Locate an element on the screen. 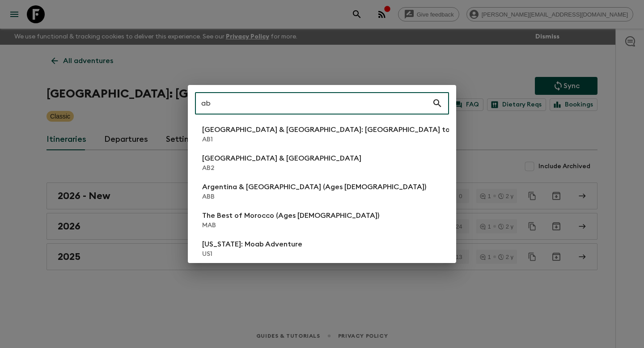  p: ABB is located at coordinates (314, 197).